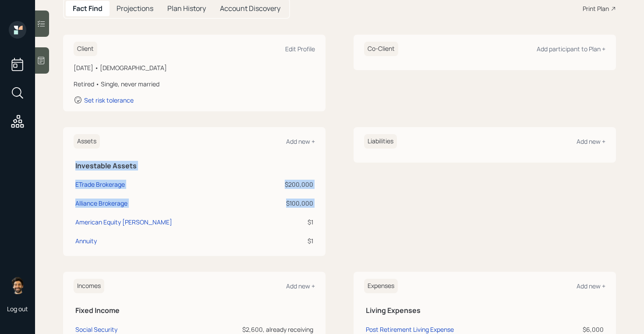 The width and height of the screenshot is (644, 334). I want to click on div: $100,000, so click(285, 203).